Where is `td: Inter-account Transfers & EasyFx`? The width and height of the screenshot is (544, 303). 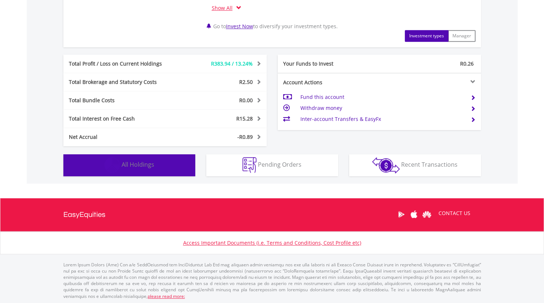
td: Inter-account Transfers & EasyFx is located at coordinates (382, 119).